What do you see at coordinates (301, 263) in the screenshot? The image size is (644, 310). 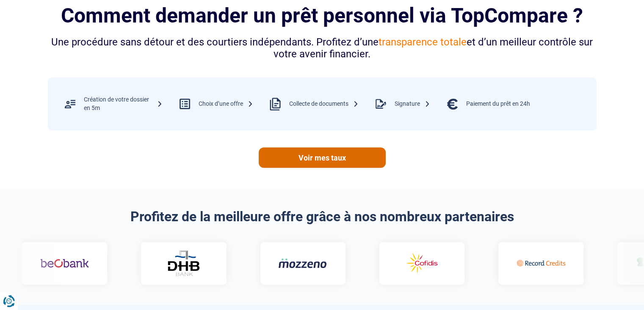 I see `img: Mozzeno` at bounding box center [301, 263].